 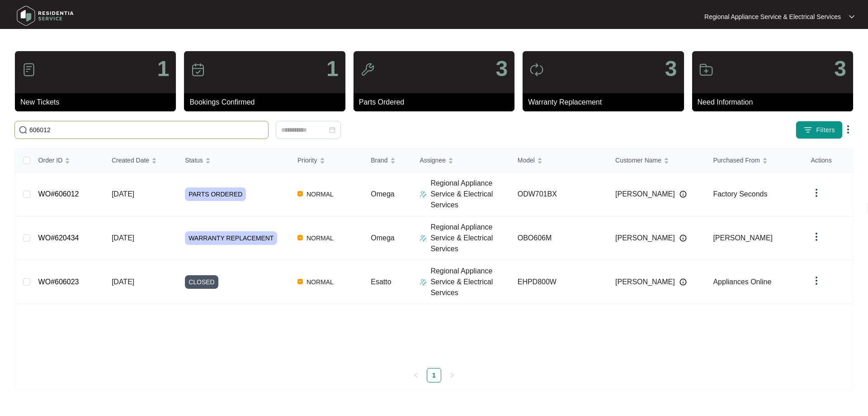 What do you see at coordinates (452, 375) in the screenshot?
I see `button: right` at bounding box center [452, 375].